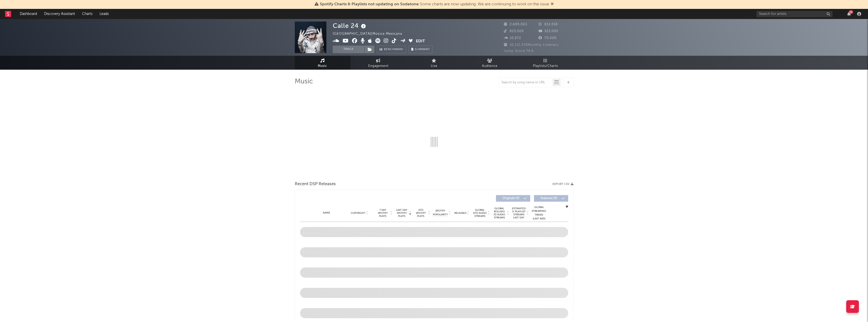 The height and width of the screenshot is (322, 868). I want to click on span: 823,000, so click(514, 31).